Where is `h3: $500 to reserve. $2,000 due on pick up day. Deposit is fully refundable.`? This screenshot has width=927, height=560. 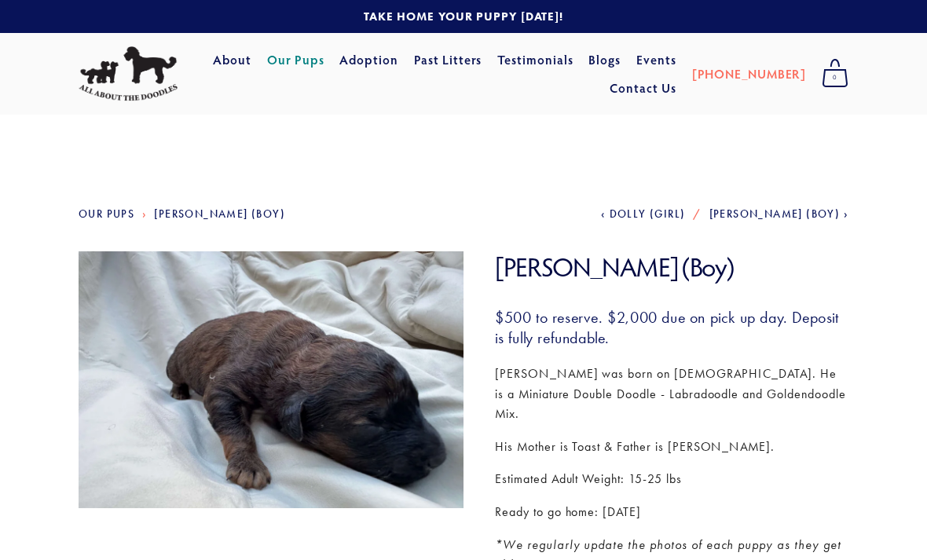
h3: $500 to reserve. $2,000 due on pick up day. Deposit is fully refundable. is located at coordinates (672, 328).